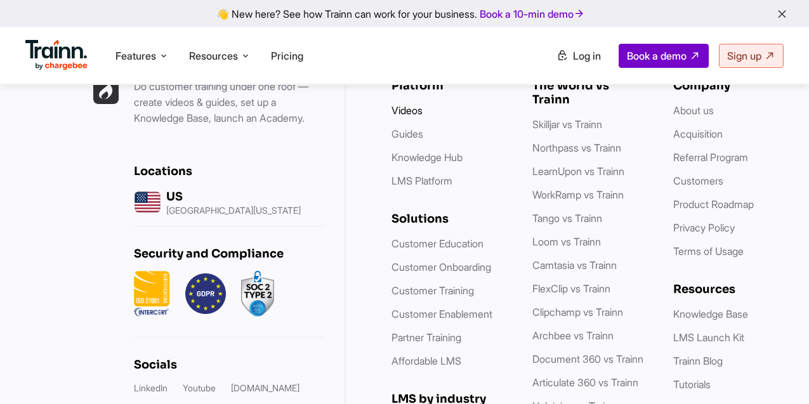 The image size is (809, 404). Describe the element at coordinates (404, 13) in the screenshot. I see `div: 👋 New here? See how Trainn can work for your business.` at that location.